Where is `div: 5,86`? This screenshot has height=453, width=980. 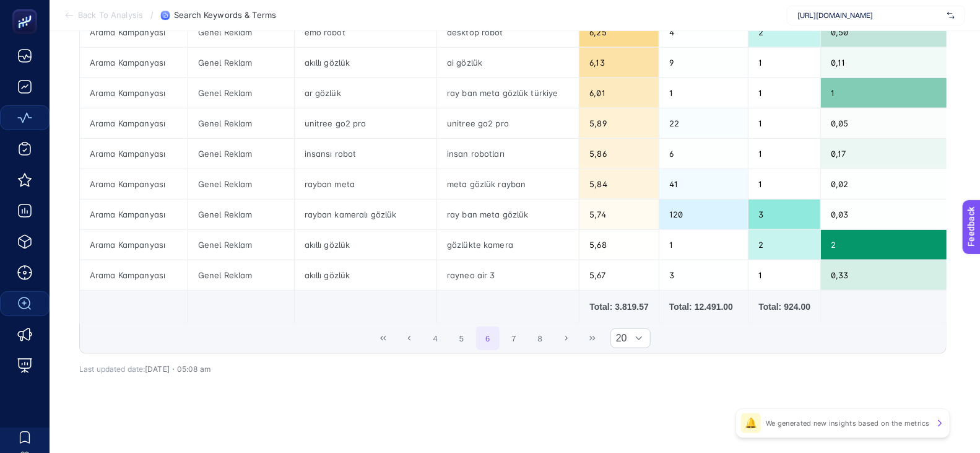
div: 5,86 is located at coordinates (618, 154).